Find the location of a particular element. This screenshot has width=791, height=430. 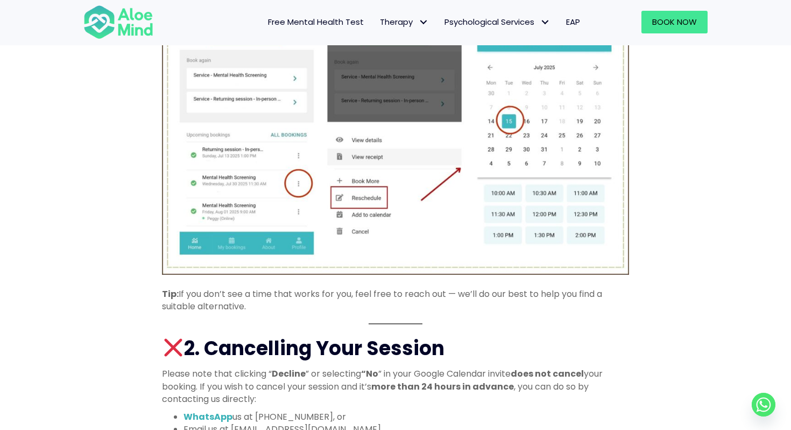

span: Therapy: submenu is located at coordinates (423, 22).